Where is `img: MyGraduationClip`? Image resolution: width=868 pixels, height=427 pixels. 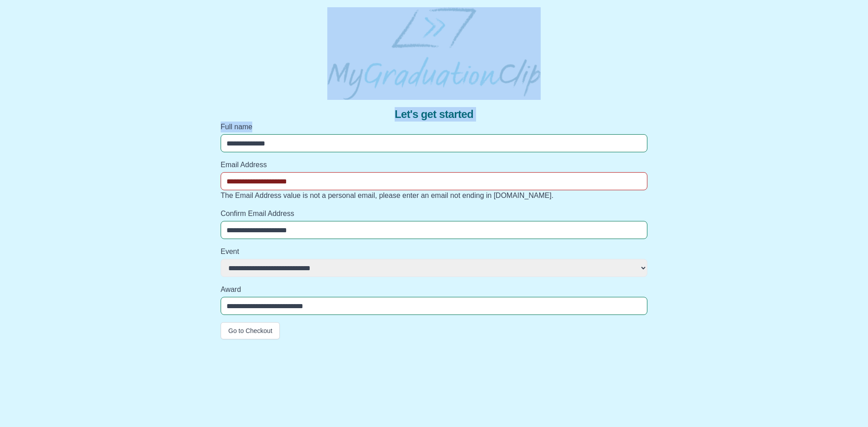 img: MyGraduationClip is located at coordinates (434, 53).